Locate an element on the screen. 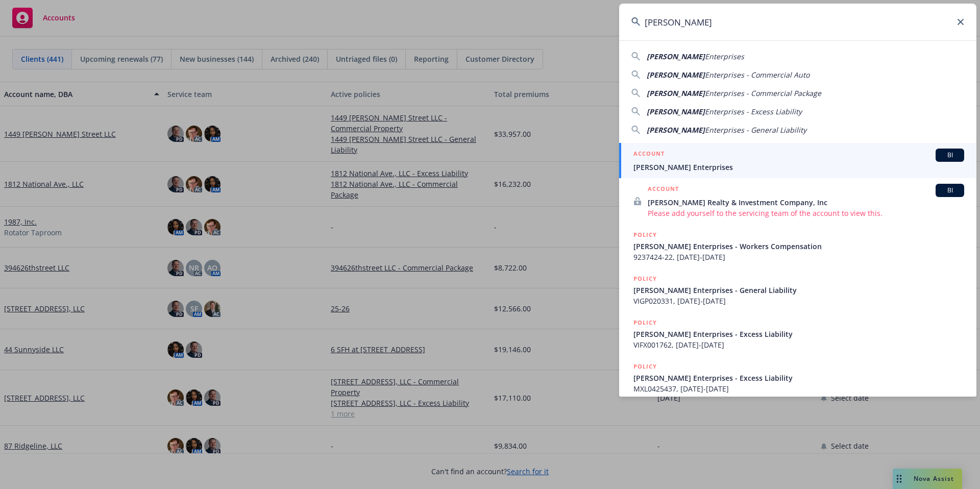 This screenshot has height=489, width=980. span: Enterprises - Excess Liability is located at coordinates (754, 111).